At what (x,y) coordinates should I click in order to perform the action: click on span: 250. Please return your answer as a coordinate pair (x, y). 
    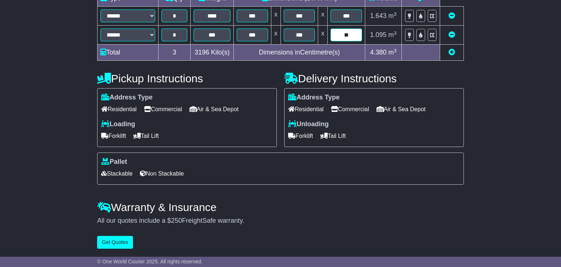
    Looking at the image, I should click on (176, 220).